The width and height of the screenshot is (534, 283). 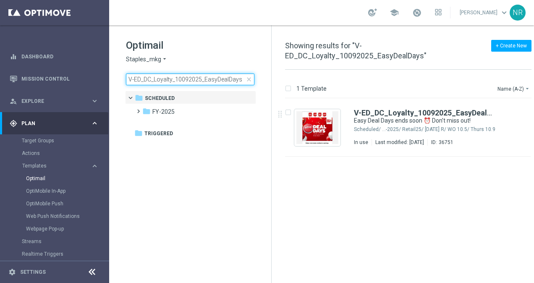 I want to click on div: Scheduled/, so click(x=367, y=129).